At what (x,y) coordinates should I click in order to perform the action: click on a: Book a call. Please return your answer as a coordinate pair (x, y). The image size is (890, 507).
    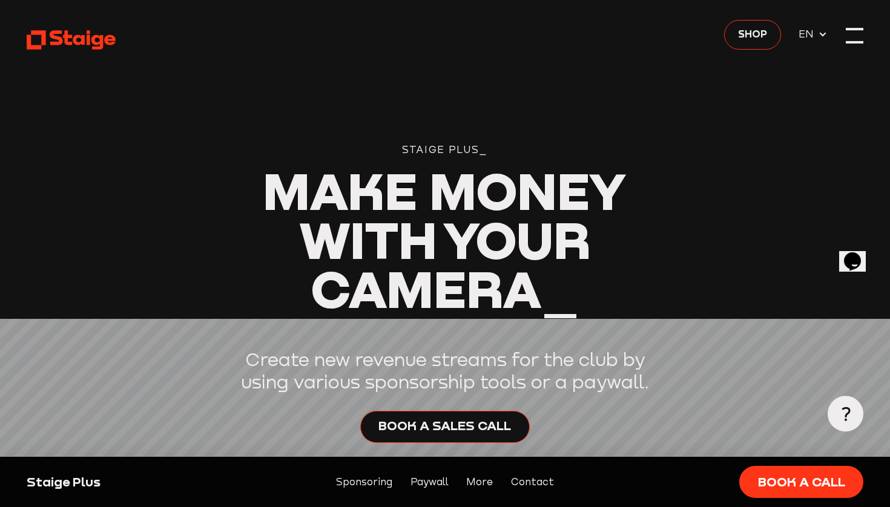
    Looking at the image, I should click on (801, 482).